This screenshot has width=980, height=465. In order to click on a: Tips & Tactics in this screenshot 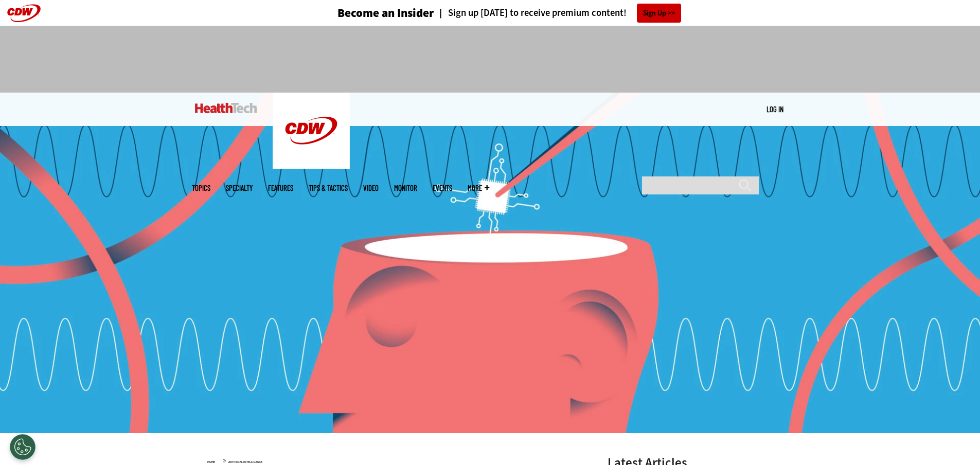, I will do `click(328, 187)`.